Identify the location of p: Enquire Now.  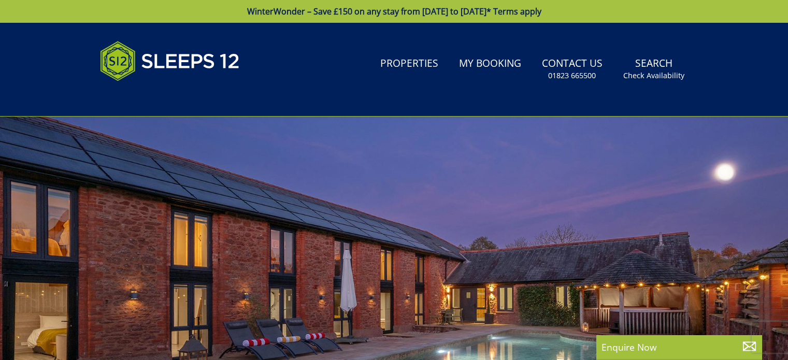
(679, 347).